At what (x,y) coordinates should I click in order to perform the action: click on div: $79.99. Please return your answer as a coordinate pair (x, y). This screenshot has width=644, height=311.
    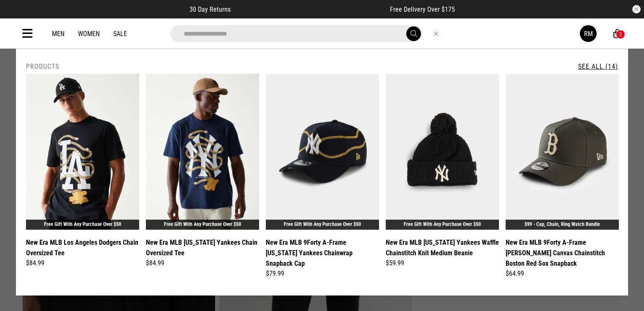
    Looking at the image, I should click on (322, 274).